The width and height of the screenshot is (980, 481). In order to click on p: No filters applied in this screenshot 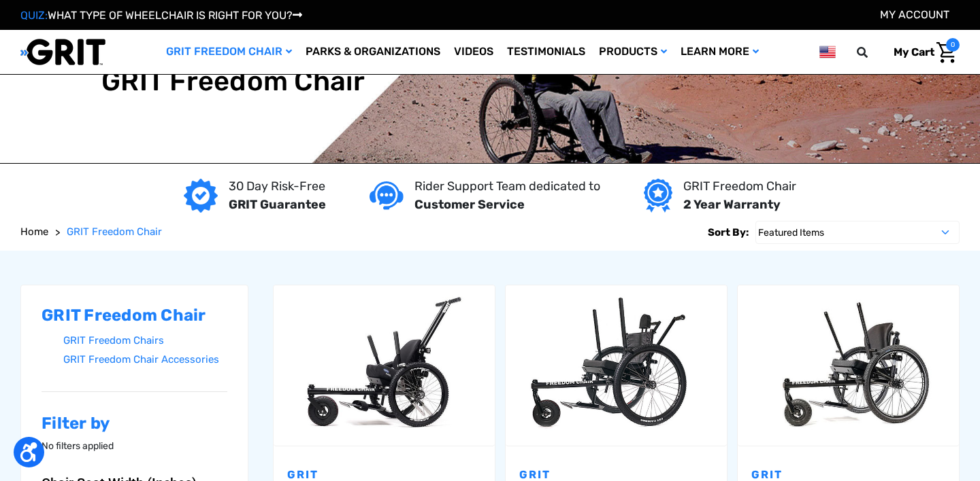, I will do `click(134, 446)`.